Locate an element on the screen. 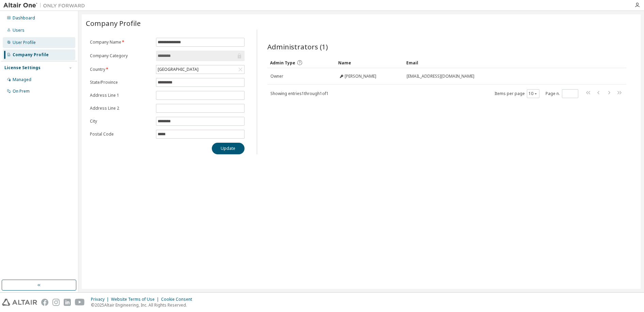 The height and width of the screenshot is (312, 644). img: youtube.svg is located at coordinates (80, 302).